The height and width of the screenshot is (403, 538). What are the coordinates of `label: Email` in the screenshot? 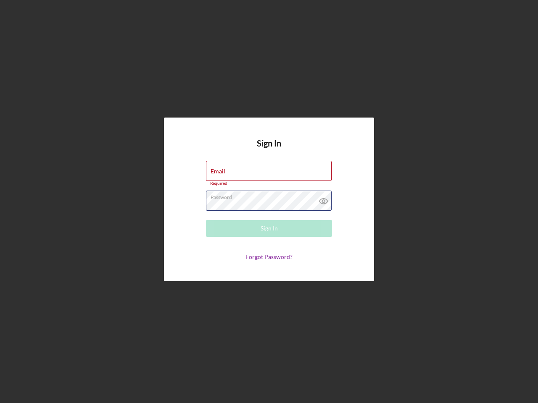 It's located at (218, 171).